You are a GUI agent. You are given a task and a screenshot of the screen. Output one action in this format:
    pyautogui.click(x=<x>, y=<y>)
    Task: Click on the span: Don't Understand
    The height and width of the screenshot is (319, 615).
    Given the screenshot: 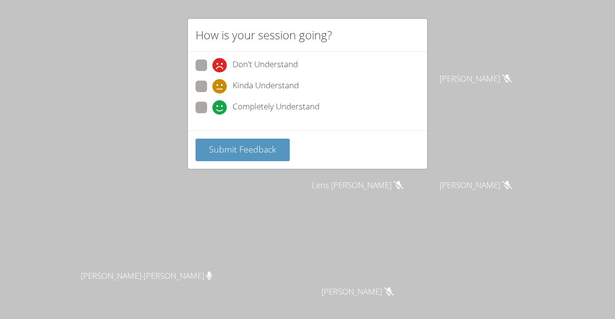 What is the action you would take?
    pyautogui.click(x=265, y=65)
    